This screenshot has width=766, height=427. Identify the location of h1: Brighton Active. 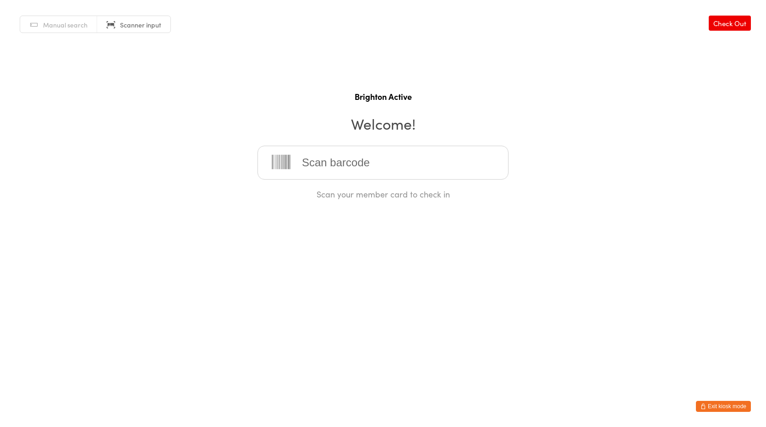
(383, 96).